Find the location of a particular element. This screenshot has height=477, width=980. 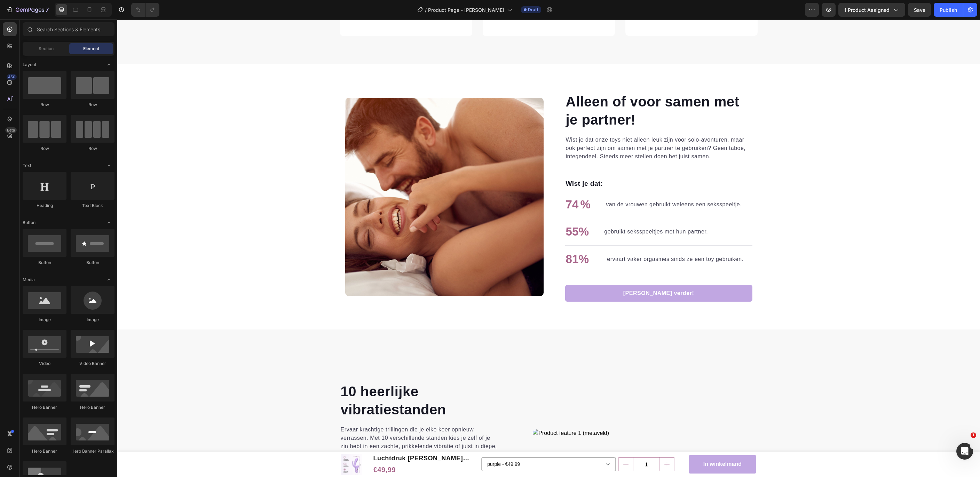

span: 1 product assigned is located at coordinates (867, 10).